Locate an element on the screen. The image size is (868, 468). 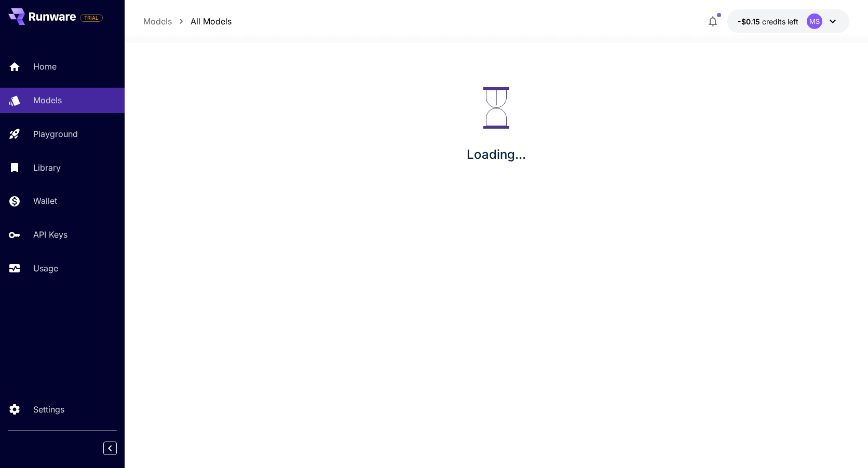
span: TRIAL is located at coordinates (92, 17).